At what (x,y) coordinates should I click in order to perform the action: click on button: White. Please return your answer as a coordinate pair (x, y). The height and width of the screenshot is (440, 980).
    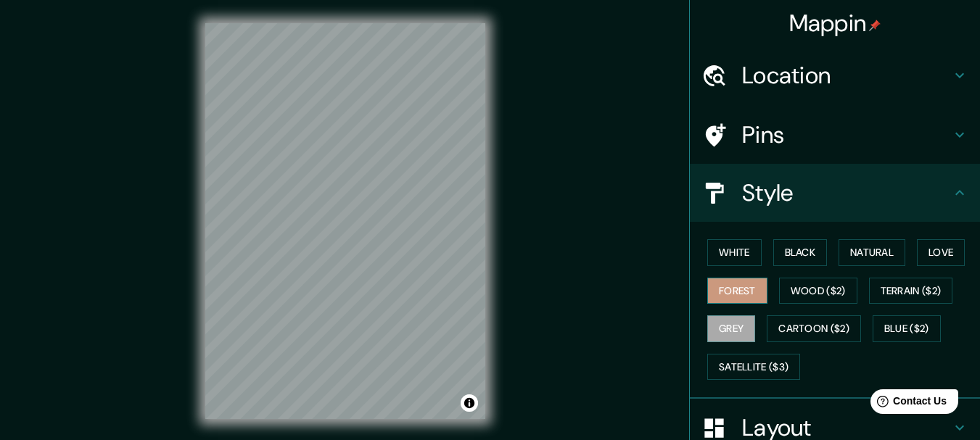
    Looking at the image, I should click on (734, 252).